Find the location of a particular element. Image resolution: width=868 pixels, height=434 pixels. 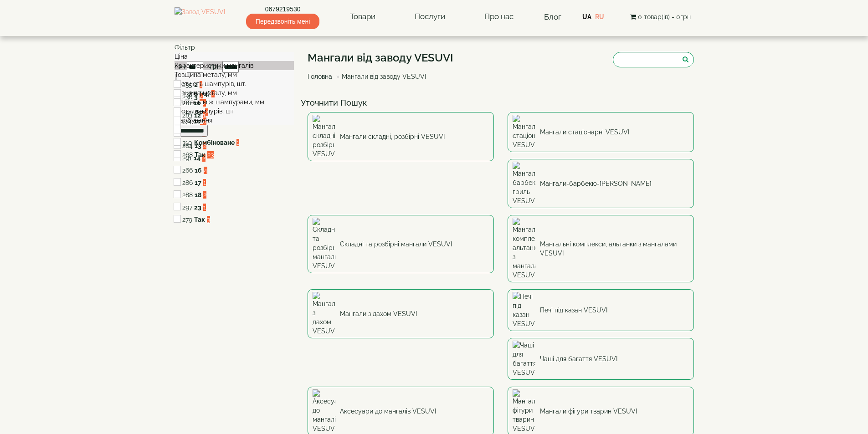

img: Чаші для багаття VESUVI is located at coordinates (524, 359).